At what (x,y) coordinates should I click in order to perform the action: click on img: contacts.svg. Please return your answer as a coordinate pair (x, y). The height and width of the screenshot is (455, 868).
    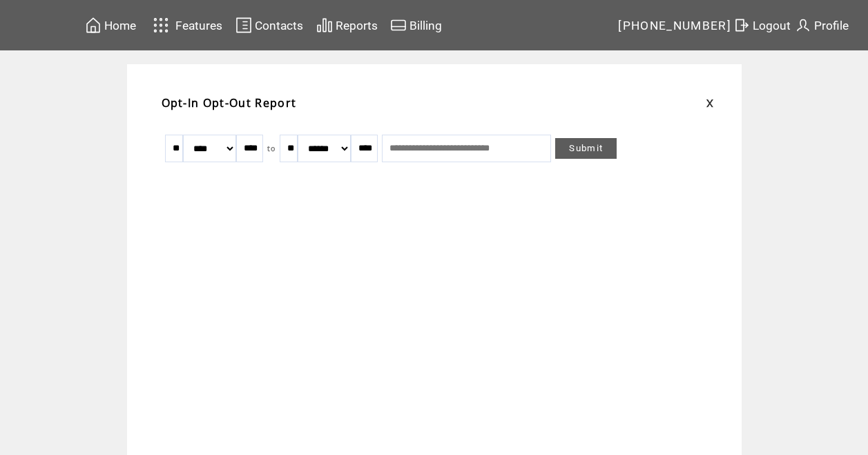
    Looking at the image, I should click on (244, 25).